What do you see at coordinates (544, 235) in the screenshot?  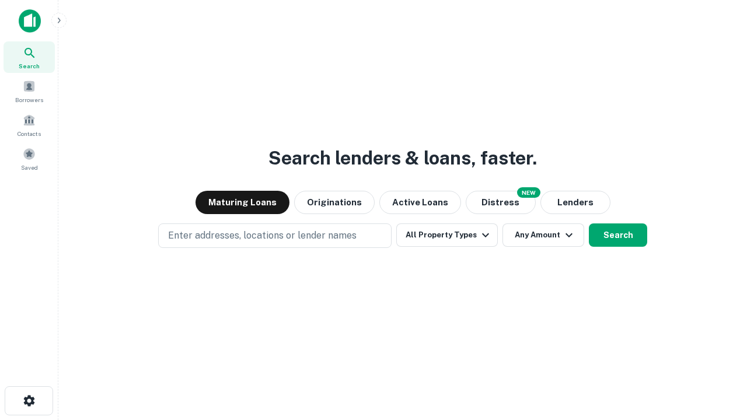 I see `button: Any Amount` at bounding box center [544, 235].